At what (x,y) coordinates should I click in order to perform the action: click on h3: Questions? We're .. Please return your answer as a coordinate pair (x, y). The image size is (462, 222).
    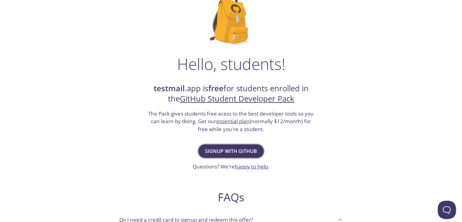
    Looking at the image, I should click on (231, 167).